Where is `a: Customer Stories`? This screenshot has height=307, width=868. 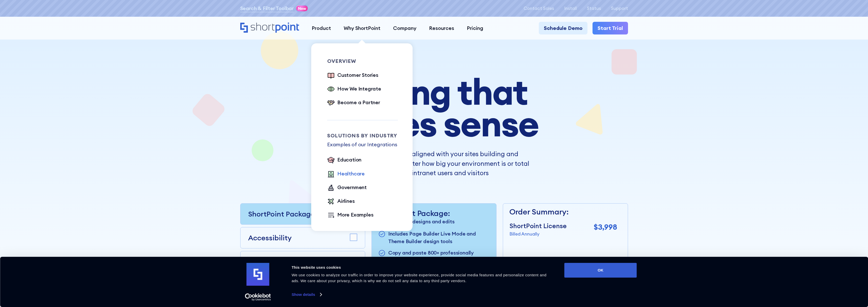
a: Customer Stories is located at coordinates (353, 75).